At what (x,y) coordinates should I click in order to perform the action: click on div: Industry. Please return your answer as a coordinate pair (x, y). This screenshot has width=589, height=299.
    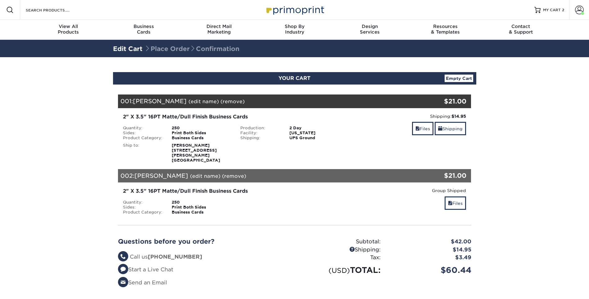
    Looking at the image, I should click on (294, 29).